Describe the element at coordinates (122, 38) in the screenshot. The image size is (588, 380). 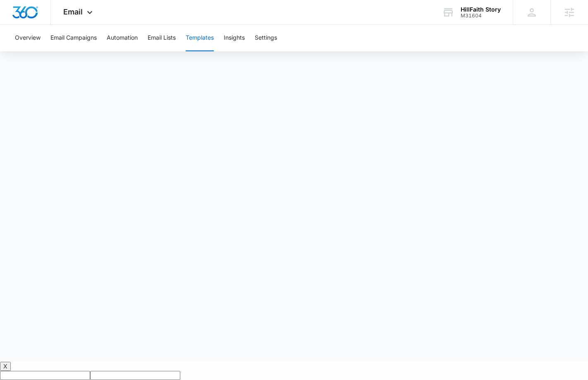
I see `button: Automation` at that location.